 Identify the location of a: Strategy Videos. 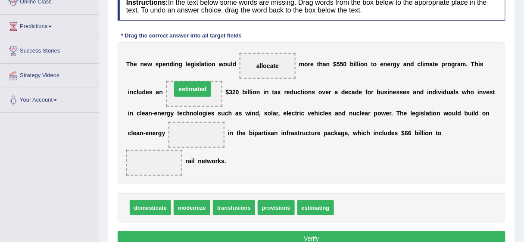
(50, 75).